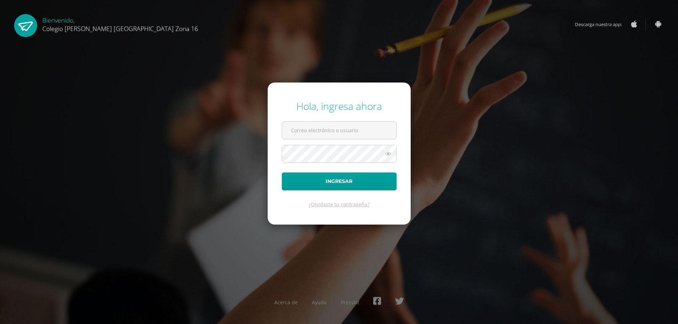 The width and height of the screenshot is (678, 324). I want to click on a: Presskit, so click(350, 303).